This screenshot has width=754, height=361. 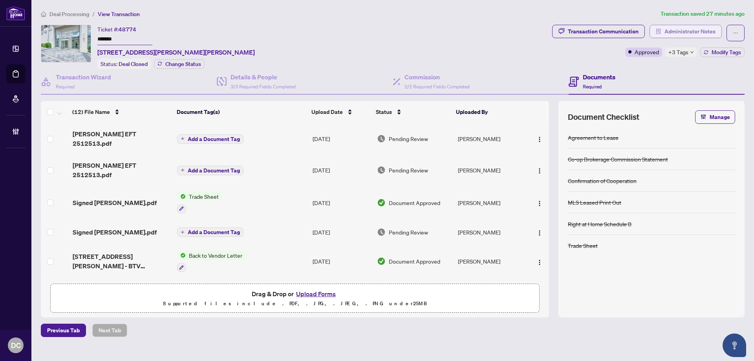 What do you see at coordinates (595, 202) in the screenshot?
I see `div: MLS Leased Print Out` at bounding box center [595, 202].